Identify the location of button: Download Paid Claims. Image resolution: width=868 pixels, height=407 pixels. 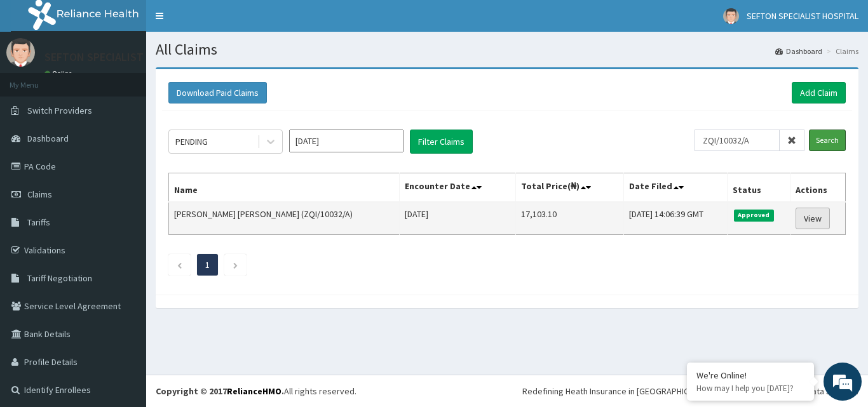
(217, 93).